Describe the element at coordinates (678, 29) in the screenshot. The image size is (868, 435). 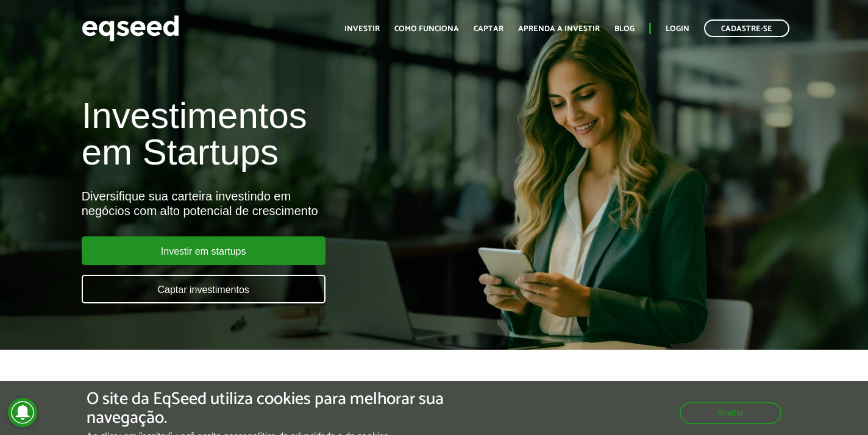
I see `a: Login` at that location.